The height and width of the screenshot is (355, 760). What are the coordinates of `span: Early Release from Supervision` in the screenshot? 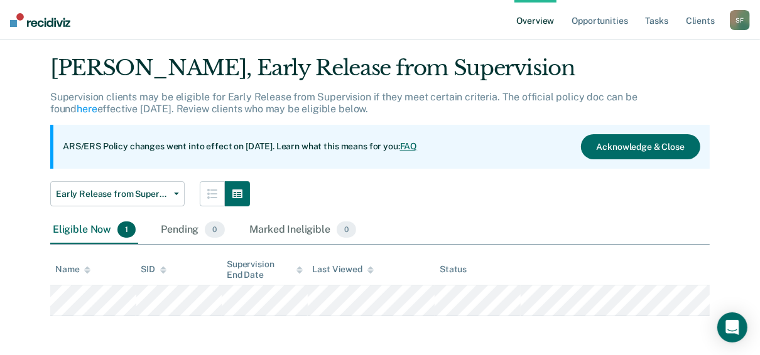 It's located at (112, 194).